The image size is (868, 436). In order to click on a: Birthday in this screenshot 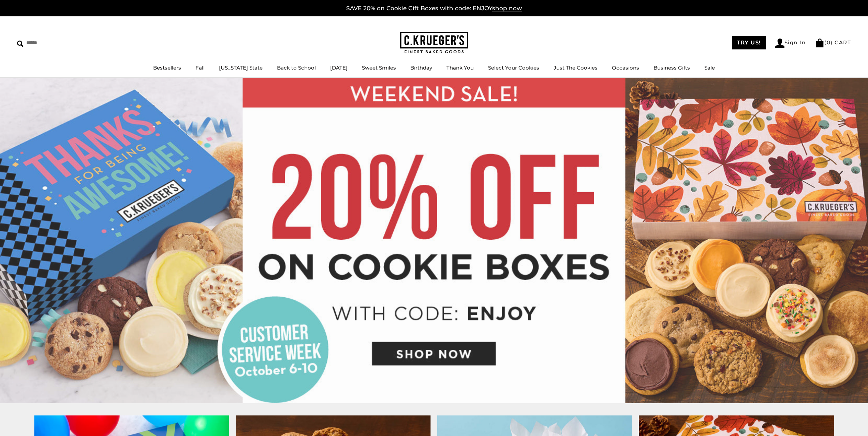, I will do `click(421, 67)`.